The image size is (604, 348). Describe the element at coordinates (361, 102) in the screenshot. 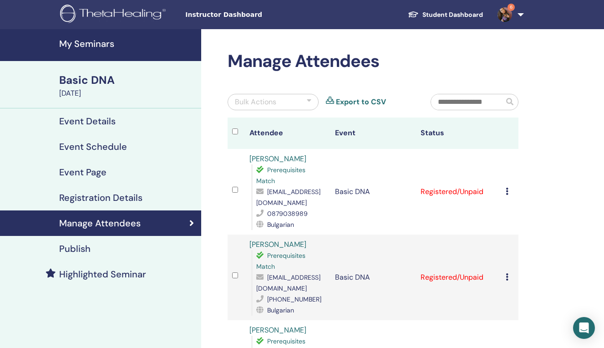

I see `a: Export to CSV` at that location.